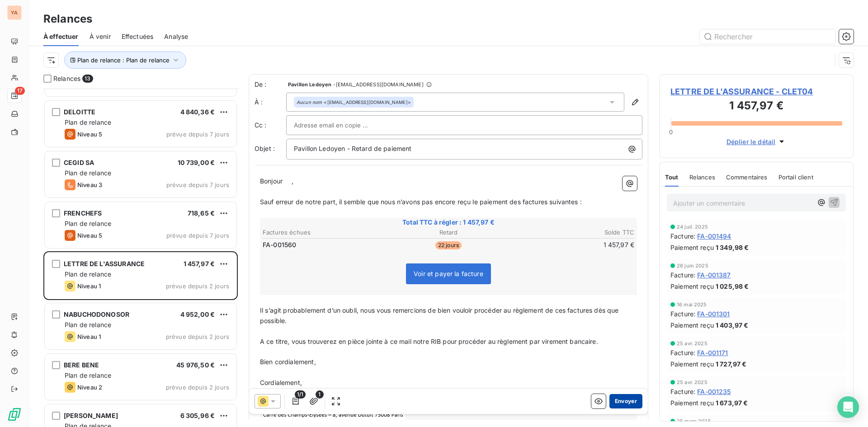  I want to click on span: Analyse, so click(176, 37).